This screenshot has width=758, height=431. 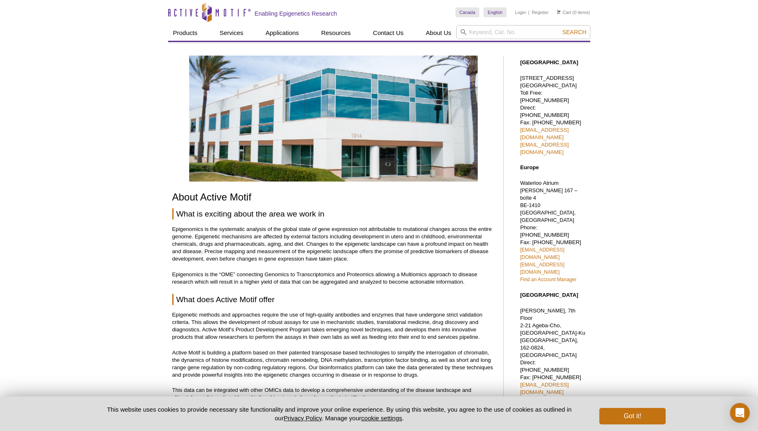 I want to click on a: Find an Account Manager, so click(x=548, y=280).